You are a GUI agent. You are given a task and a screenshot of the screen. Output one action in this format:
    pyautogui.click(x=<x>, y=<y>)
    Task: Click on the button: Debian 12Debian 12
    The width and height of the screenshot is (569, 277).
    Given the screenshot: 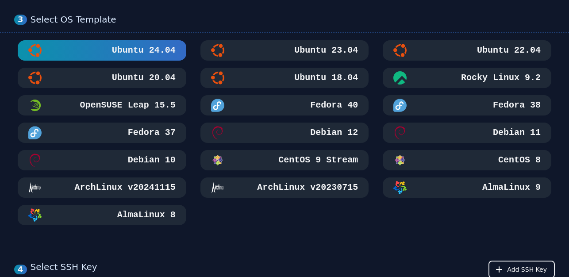 What is the action you would take?
    pyautogui.click(x=285, y=133)
    